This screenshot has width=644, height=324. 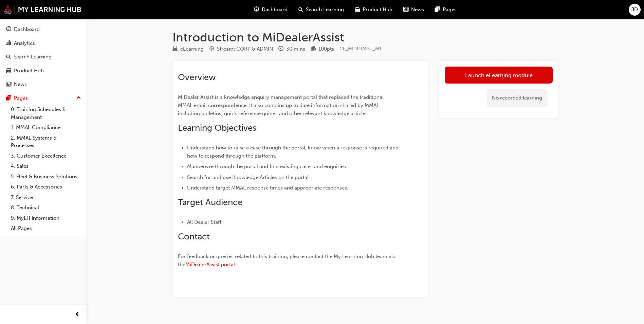 What do you see at coordinates (446, 9) in the screenshot?
I see `a: pages-iconPages` at bounding box center [446, 9].